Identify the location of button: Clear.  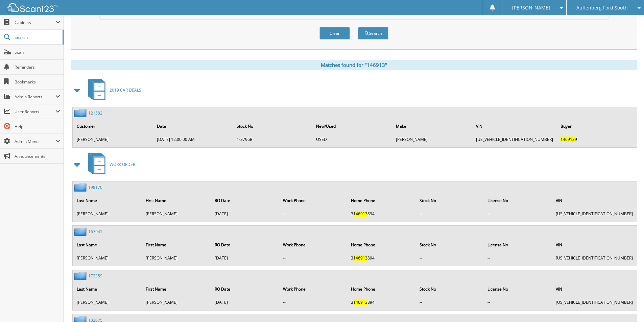
(335, 33).